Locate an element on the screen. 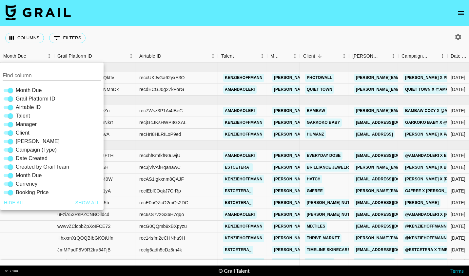 This screenshot has height=276, width=469. div: rec3jviVAfHqanawC is located at coordinates (160, 167).